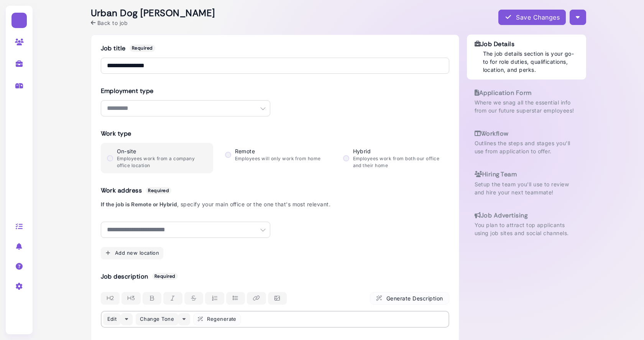 This screenshot has width=644, height=340. Describe the element at coordinates (132, 253) in the screenshot. I see `button: Add new location` at that location.